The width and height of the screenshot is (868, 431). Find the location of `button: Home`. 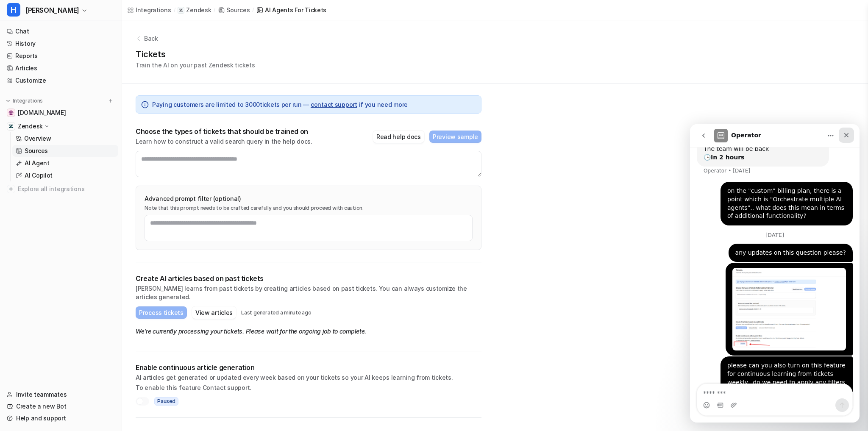

button: Home is located at coordinates (141, 11).